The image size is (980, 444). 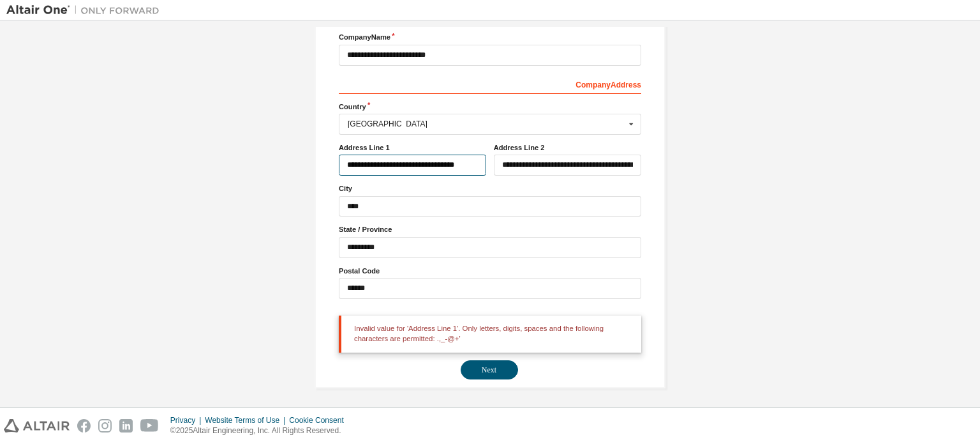 What do you see at coordinates (83, 426) in the screenshot?
I see `img: facebook.svg` at bounding box center [83, 426].